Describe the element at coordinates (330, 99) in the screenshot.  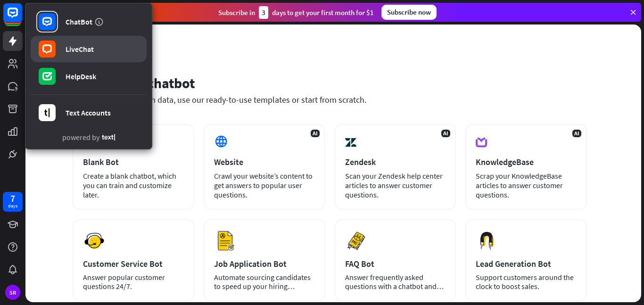
I see `div: Train your chatbot with data, use our ready-to-use templates or start from scratch.` at that location.